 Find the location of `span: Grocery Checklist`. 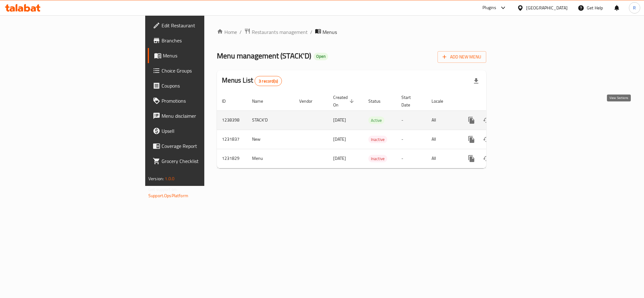

span: Grocery Checklist is located at coordinates (205, 161).